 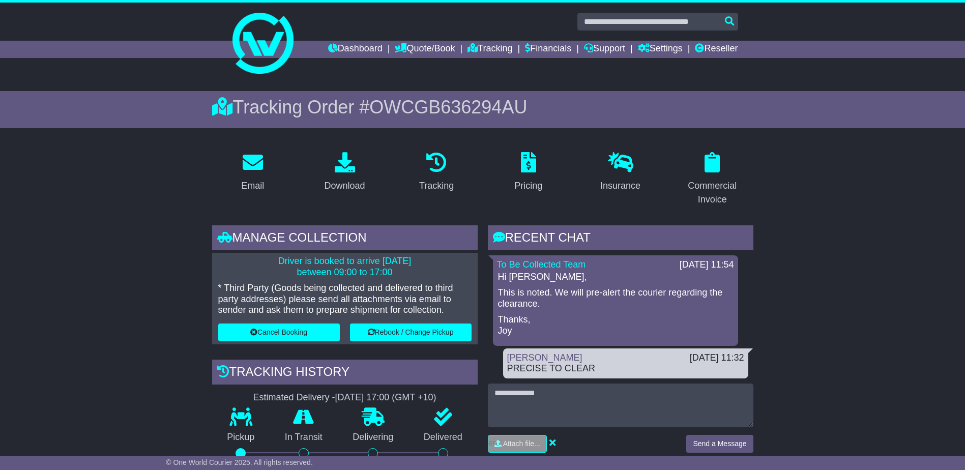 I want to click on button: Cancel Booking, so click(x=279, y=332).